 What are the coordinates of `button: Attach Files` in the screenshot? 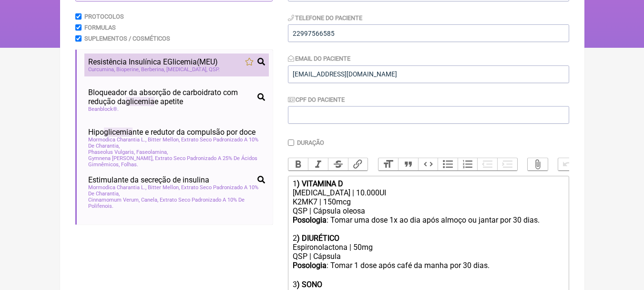 It's located at (538, 165).